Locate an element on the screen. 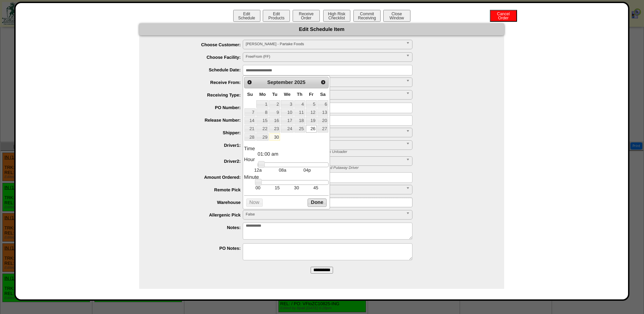  button: CloseWindow is located at coordinates (397, 16).